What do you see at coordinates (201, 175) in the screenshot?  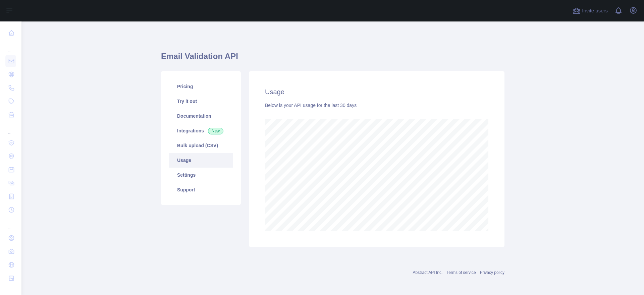 I see `a: Settings` at bounding box center [201, 175].